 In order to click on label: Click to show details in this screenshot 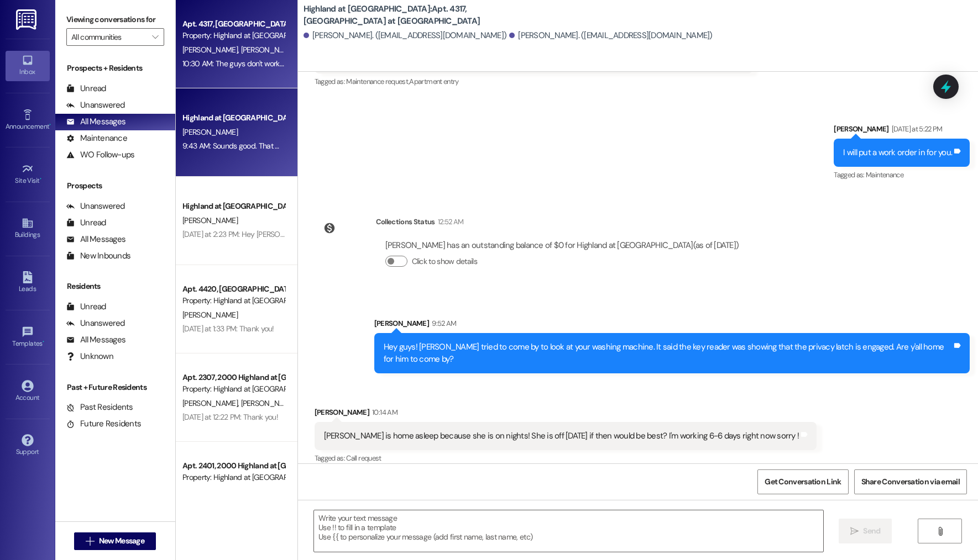, I will do `click(444, 261)`.